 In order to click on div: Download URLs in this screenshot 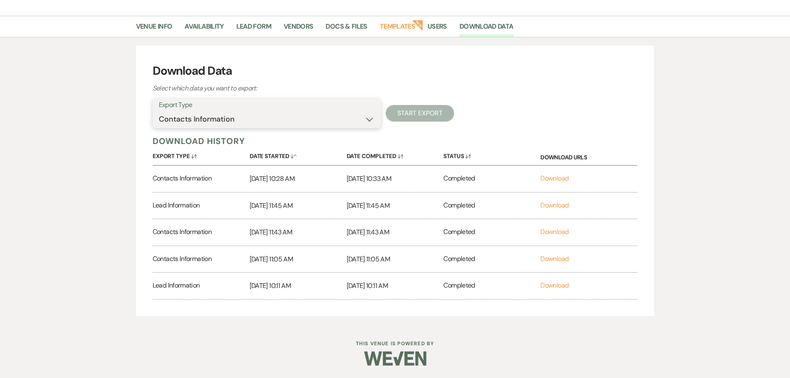, I will do `click(589, 155)`.